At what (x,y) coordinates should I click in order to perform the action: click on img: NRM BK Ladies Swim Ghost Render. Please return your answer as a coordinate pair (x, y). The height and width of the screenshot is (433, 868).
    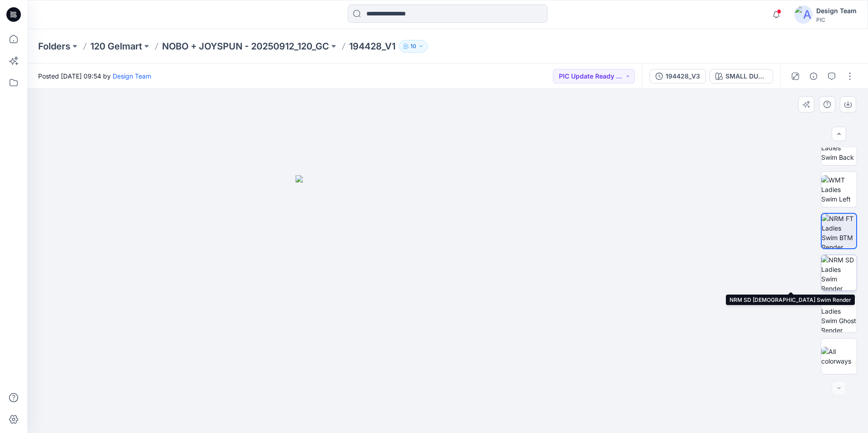
    Looking at the image, I should click on (839, 315).